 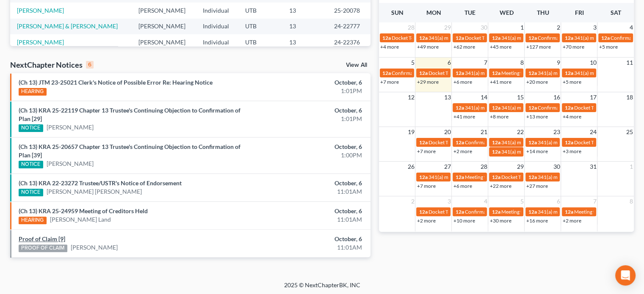 What do you see at coordinates (43, 249) in the screenshot?
I see `div: PROOF OF CLAIM` at bounding box center [43, 249].